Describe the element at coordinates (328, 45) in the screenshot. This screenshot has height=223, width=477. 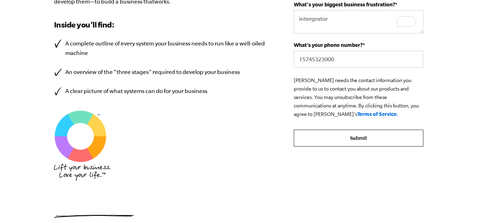
I see `span: What’s your phone number?` at that location.